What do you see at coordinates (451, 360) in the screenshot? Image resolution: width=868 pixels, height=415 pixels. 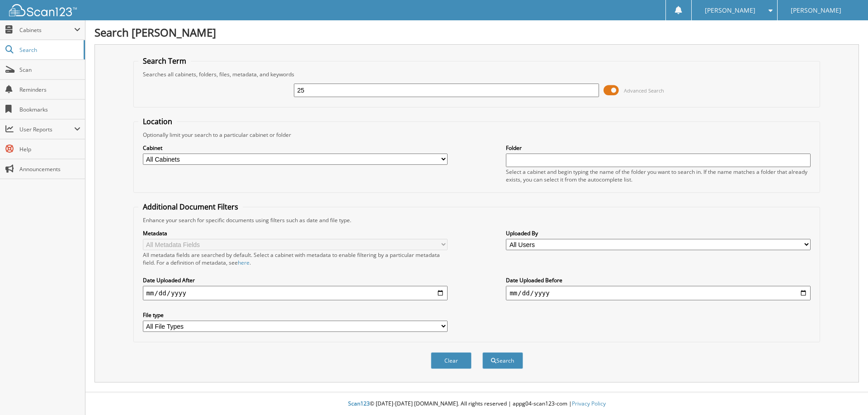 I see `button: Clear` at bounding box center [451, 360].